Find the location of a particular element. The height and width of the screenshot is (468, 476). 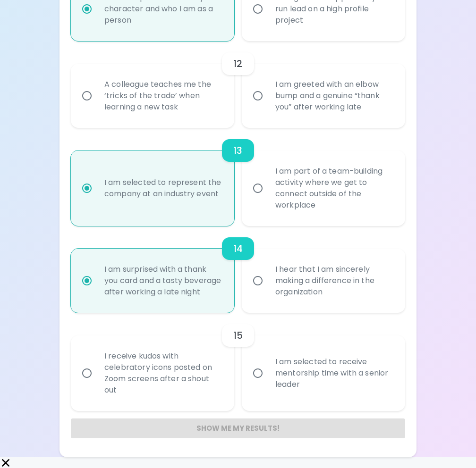

h6: 14 is located at coordinates (238, 249).